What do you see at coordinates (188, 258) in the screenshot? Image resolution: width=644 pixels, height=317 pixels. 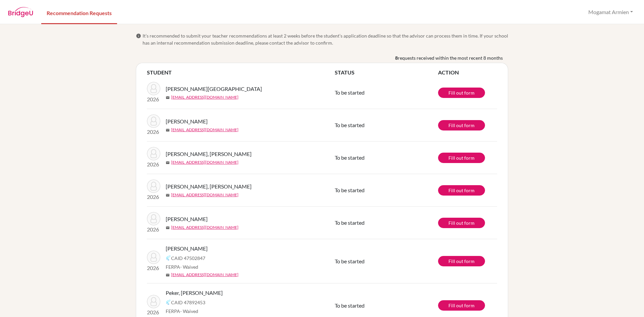 I see `span: CAID 47502847` at bounding box center [188, 258].